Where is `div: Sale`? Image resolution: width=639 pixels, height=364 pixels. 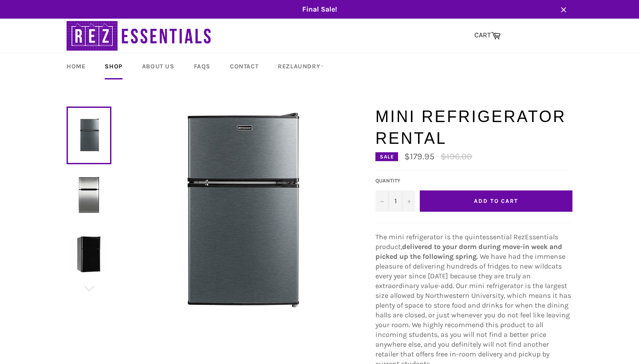
div: Sale is located at coordinates (386, 157).